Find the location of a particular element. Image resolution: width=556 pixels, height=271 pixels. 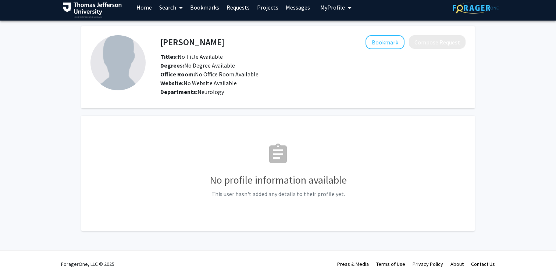

span: No Office Room Available is located at coordinates (209, 74).